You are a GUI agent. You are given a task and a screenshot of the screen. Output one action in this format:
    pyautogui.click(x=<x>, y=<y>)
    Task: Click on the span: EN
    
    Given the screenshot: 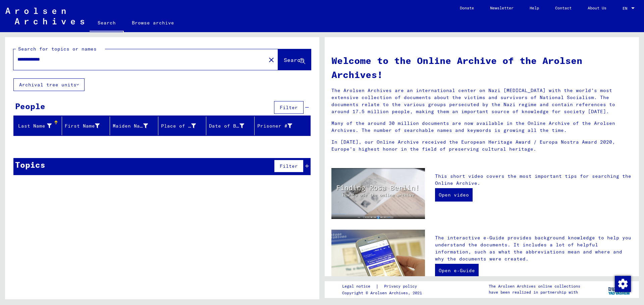 What is the action you would take?
    pyautogui.click(x=626, y=8)
    